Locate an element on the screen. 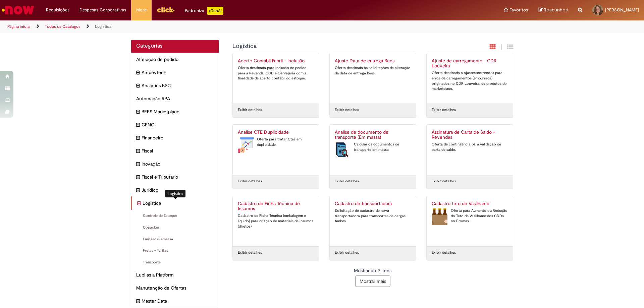  div: Automação RPA is located at coordinates (175, 99).